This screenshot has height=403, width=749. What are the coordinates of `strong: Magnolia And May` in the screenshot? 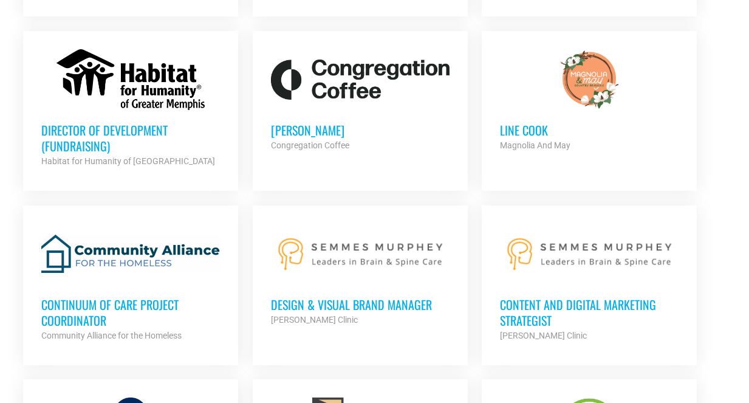 It's located at (535, 145).